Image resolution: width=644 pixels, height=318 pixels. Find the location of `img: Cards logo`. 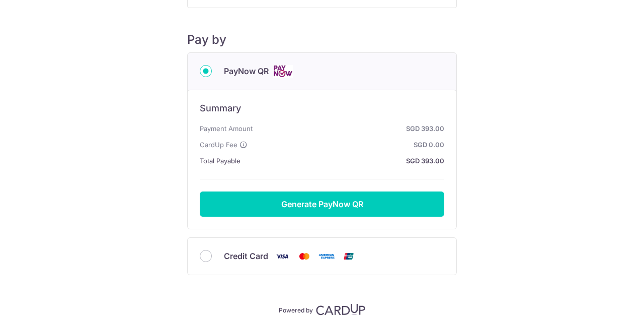

img: Cards logo is located at coordinates (283, 71).